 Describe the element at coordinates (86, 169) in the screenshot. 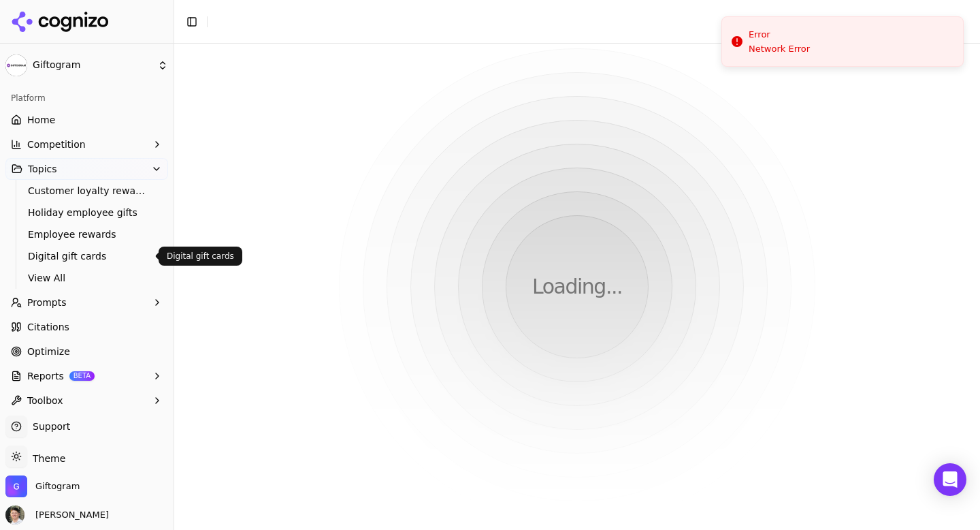

I see `button: Topics` at that location.